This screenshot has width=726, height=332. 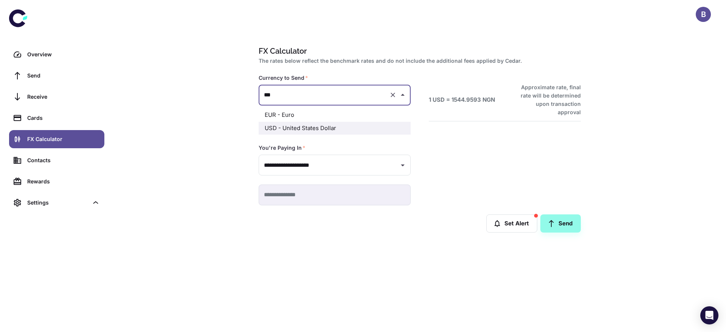 What do you see at coordinates (335, 128) in the screenshot?
I see `li: USD - United States Dollar` at bounding box center [335, 128].